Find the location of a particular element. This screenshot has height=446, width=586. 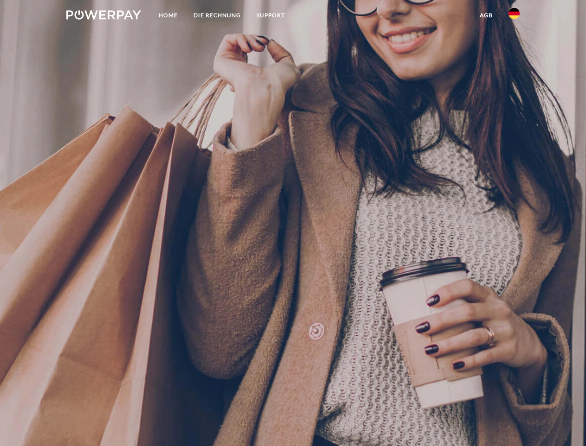

a: DIE RECHNUNG is located at coordinates (217, 15).